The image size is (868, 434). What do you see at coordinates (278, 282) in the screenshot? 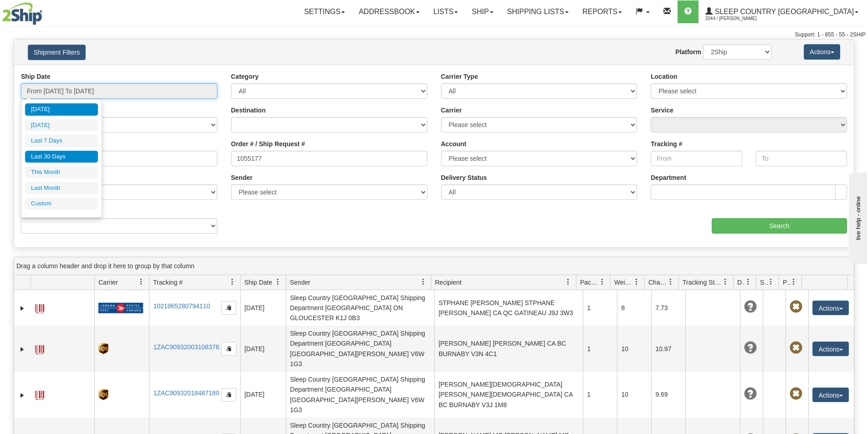
I see `a: Ship Date filter column settings` at bounding box center [278, 282].